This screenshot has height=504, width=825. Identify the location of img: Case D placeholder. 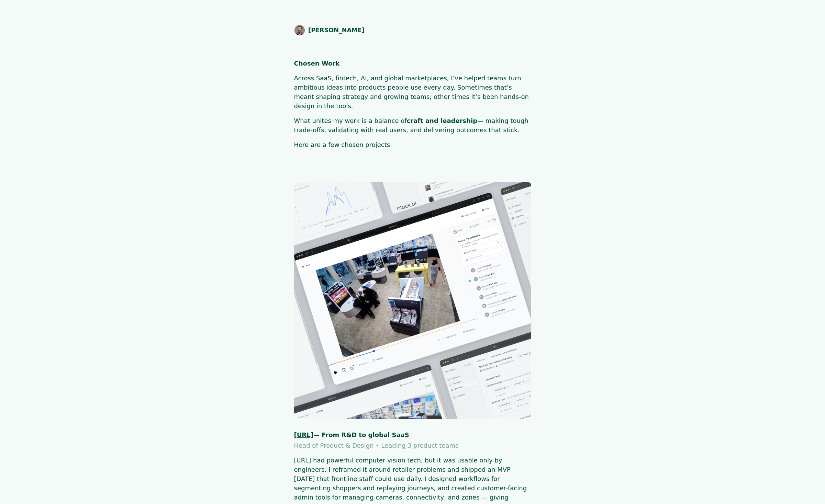
(412, 301).